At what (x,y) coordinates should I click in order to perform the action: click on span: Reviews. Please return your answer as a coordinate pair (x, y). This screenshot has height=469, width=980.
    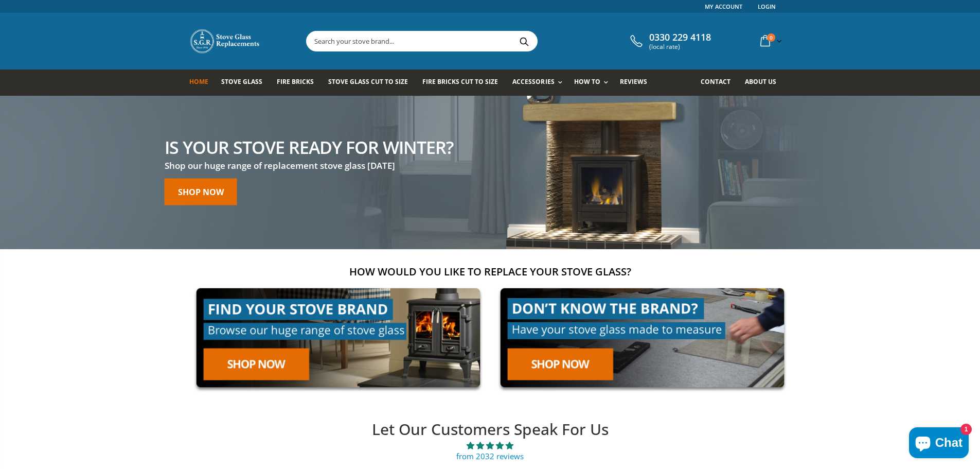
    Looking at the image, I should click on (634, 81).